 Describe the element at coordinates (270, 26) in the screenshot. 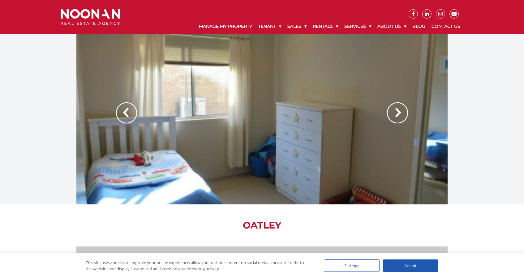

I see `a: Tenant` at that location.